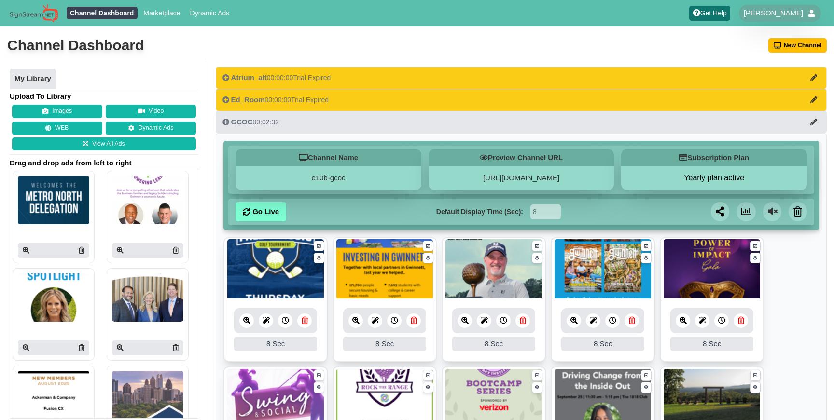 This screenshot has height=420, width=834. I want to click on img: 11.268 mb, so click(494, 269).